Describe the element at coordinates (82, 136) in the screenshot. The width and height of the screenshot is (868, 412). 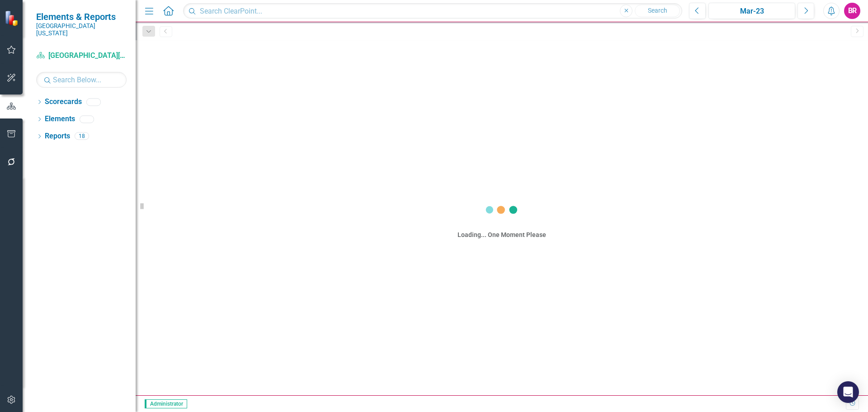
I see `div: 18` at that location.